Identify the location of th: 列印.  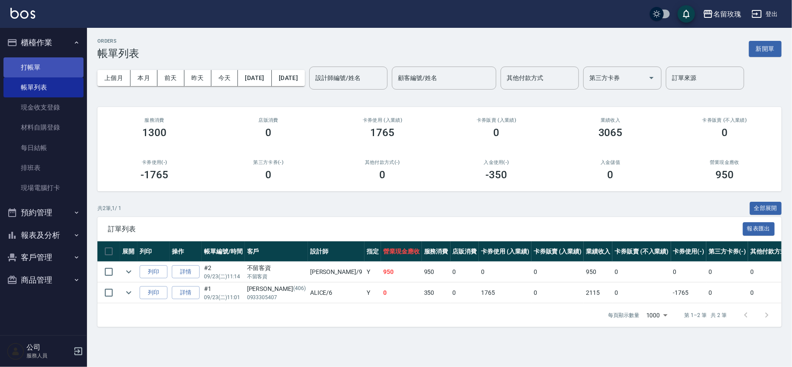
(153, 251).